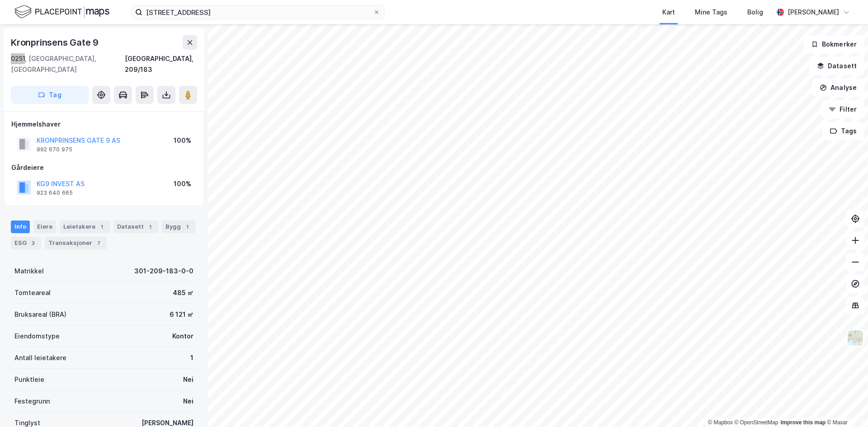 This screenshot has height=427, width=868. Describe the element at coordinates (45, 227) in the screenshot. I see `div: Eiere` at that location.